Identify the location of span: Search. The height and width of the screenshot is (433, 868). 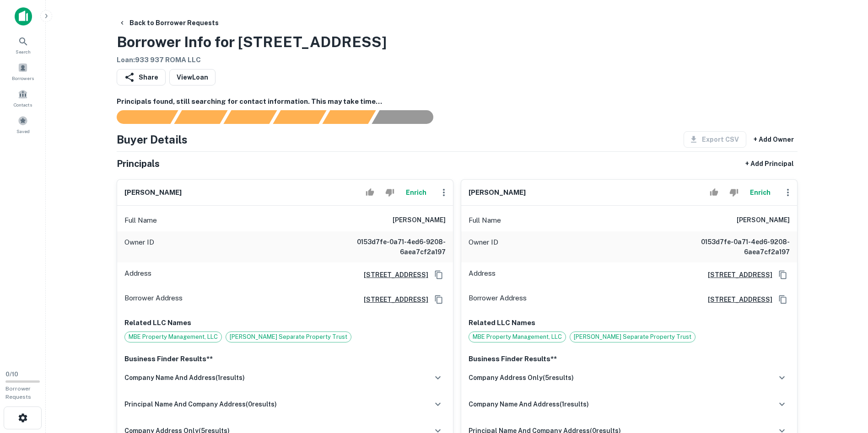
(23, 52).